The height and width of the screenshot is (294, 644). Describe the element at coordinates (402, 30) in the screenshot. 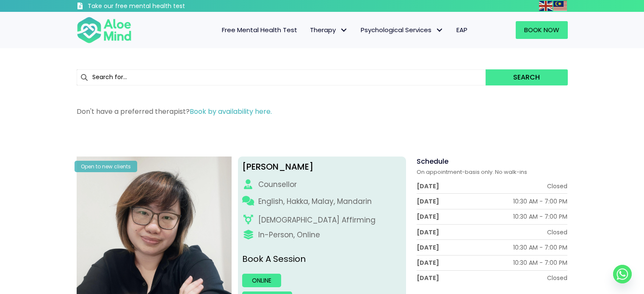

I see `span: Psychological Services` at that location.